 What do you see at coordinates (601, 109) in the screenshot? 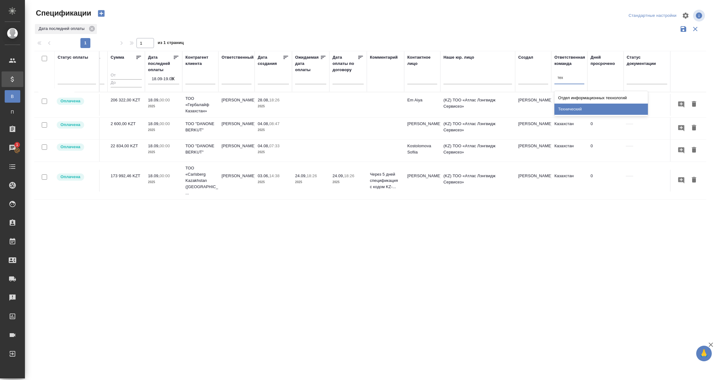
I see `div: Технический` at bounding box center [601, 109].